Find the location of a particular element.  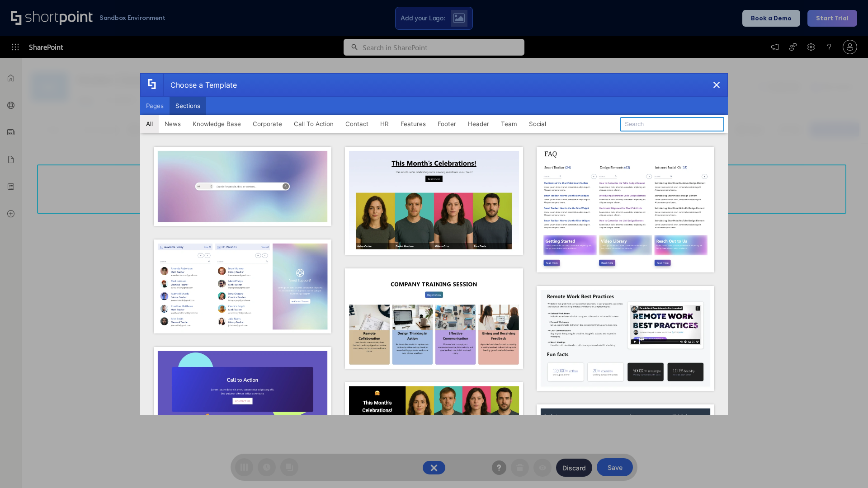

button: Features is located at coordinates (413, 124).